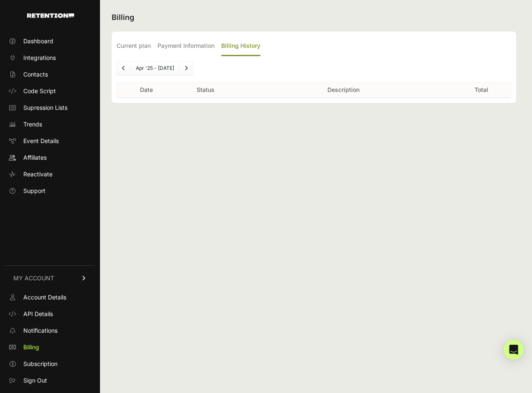  What do you see at coordinates (39, 41) in the screenshot?
I see `span: Dashboard` at bounding box center [39, 41].